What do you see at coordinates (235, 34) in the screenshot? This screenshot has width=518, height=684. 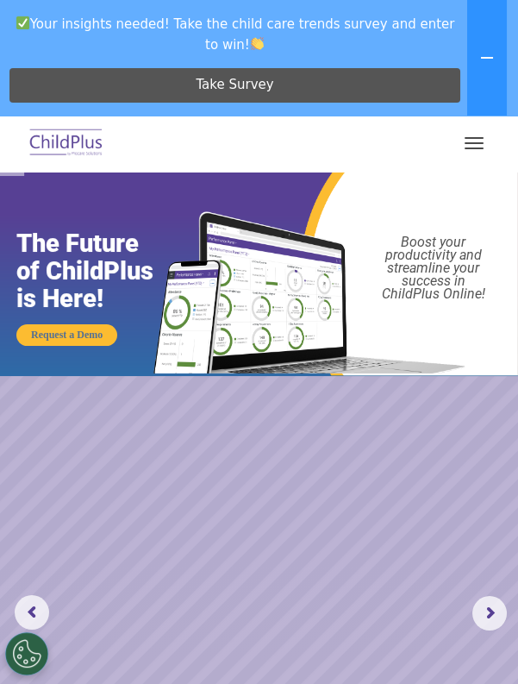 I see `span: Your insights needed! Take the child care trends survey and enter to win!` at bounding box center [235, 34].